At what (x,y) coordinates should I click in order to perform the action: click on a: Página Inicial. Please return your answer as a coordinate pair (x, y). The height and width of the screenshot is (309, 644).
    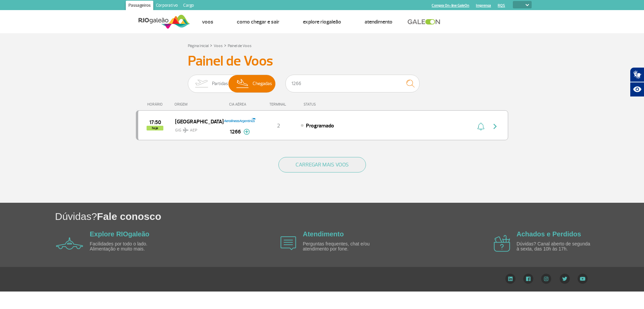
    Looking at the image, I should click on (199, 46).